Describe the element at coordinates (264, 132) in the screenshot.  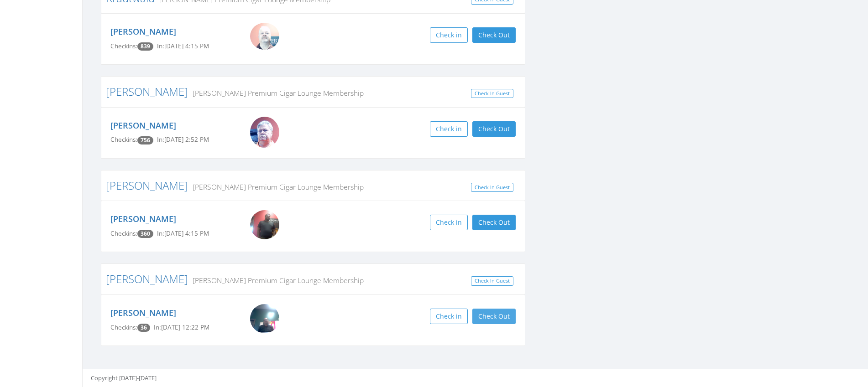
I see `img: Big_Mike.jpg` at that location.